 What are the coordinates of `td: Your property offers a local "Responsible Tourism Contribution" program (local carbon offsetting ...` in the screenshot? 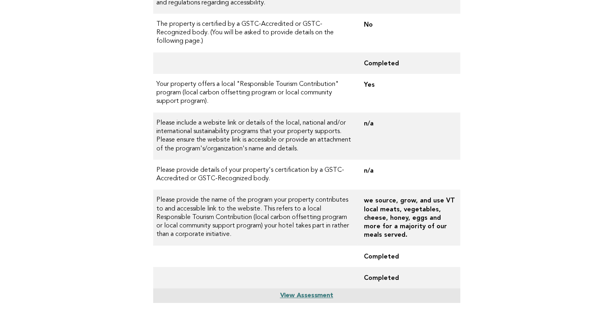 It's located at (255, 93).